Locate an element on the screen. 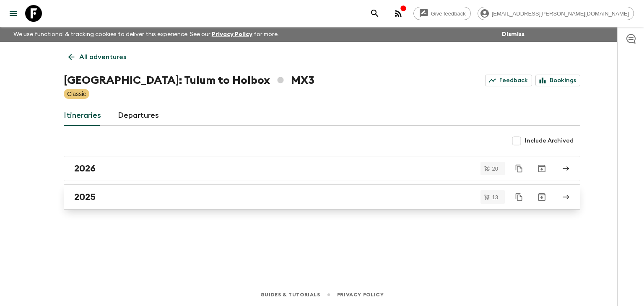 This screenshot has height=306, width=644. a: Itineraries is located at coordinates (82, 116).